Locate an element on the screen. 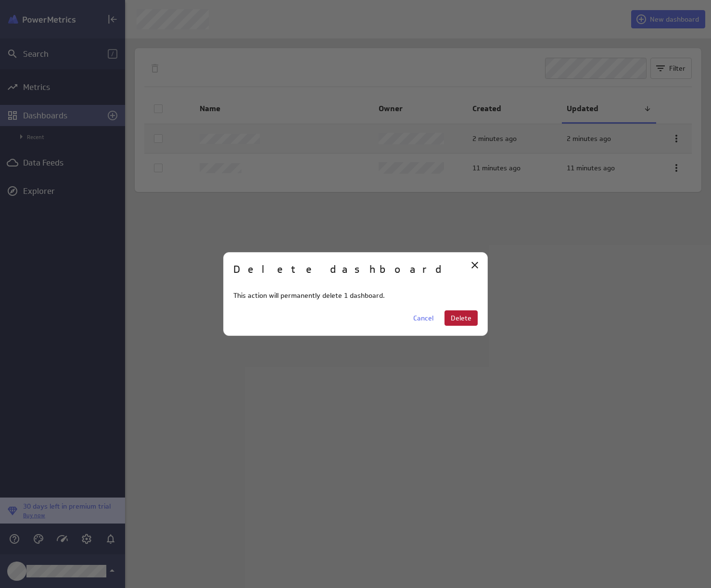 Image resolution: width=711 pixels, height=588 pixels. button: Delete is located at coordinates (461, 318).